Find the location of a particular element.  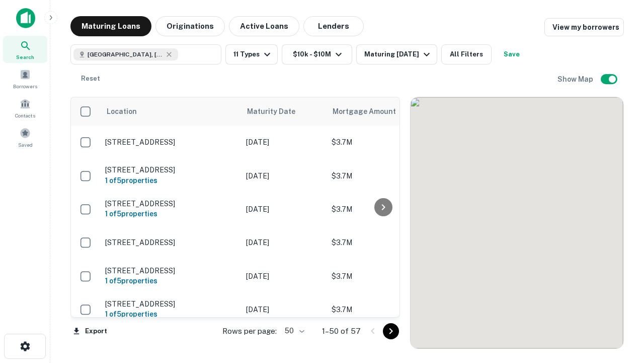

button: Originations is located at coordinates (190, 26).